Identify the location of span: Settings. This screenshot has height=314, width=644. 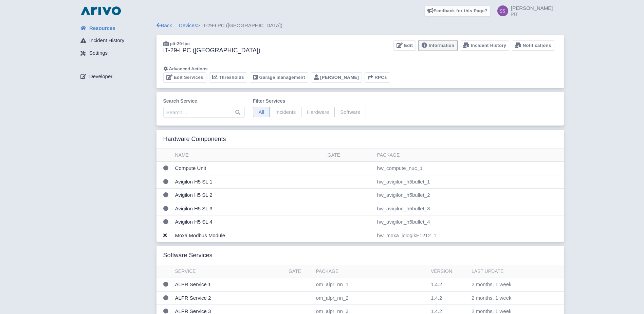
(98, 53).